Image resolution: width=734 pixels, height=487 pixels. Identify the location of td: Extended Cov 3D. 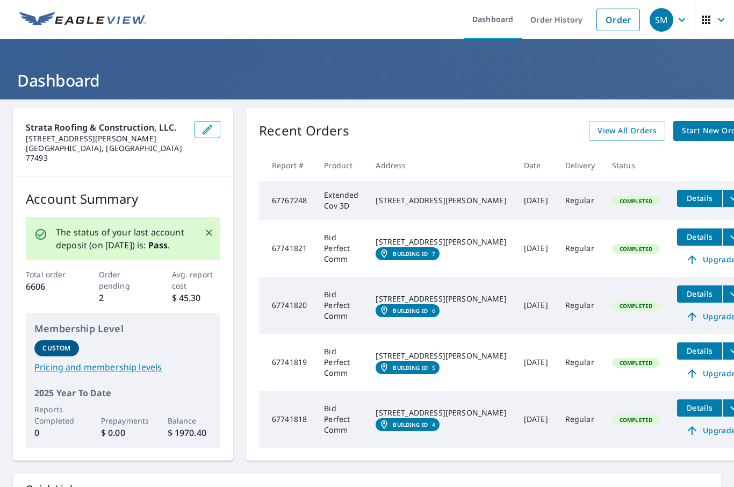
(341, 200).